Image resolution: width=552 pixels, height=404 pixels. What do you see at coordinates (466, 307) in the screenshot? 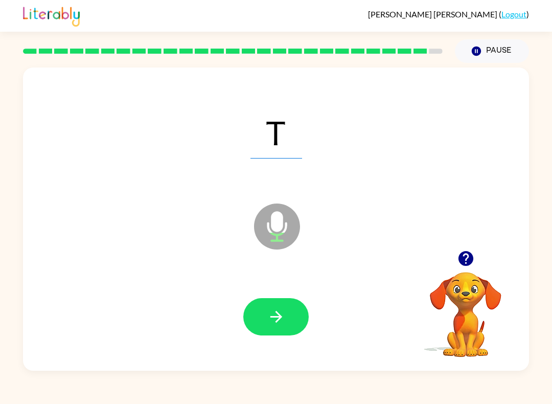
I see `video: Your browser must support playing .mp4 files to use Literably. Please try using another browser.` at bounding box center [466, 307].